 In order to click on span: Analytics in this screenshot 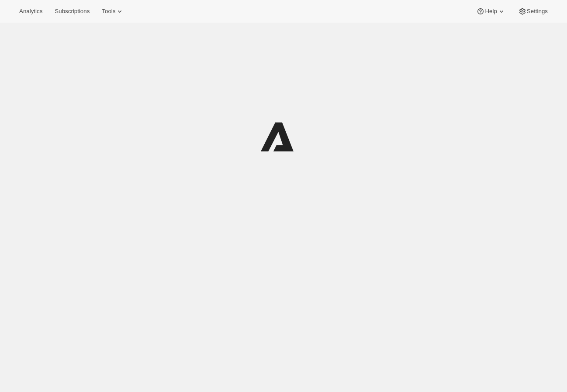, I will do `click(30, 11)`.